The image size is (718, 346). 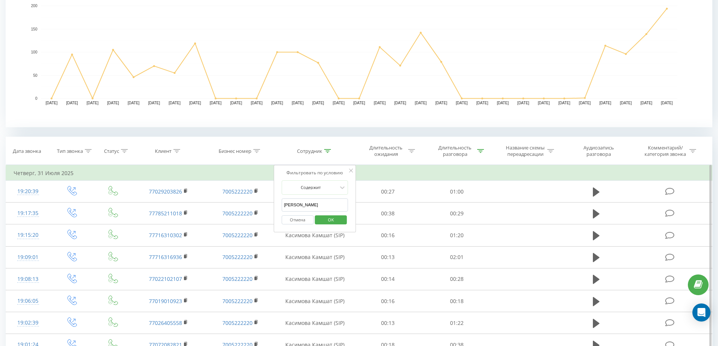 What do you see at coordinates (70, 151) in the screenshot?
I see `div: Тип звонка` at bounding box center [70, 151].